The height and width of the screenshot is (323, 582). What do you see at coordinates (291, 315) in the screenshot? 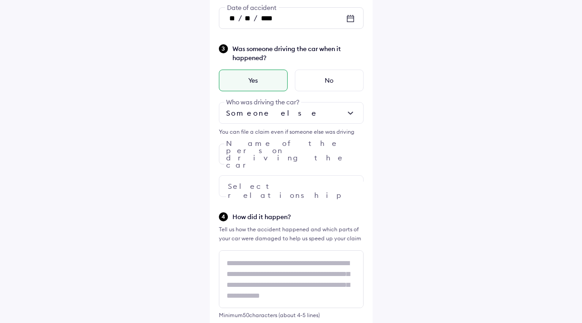
I see `div: Minimum 50 characters (about 4-5 lines)` at bounding box center [291, 315].